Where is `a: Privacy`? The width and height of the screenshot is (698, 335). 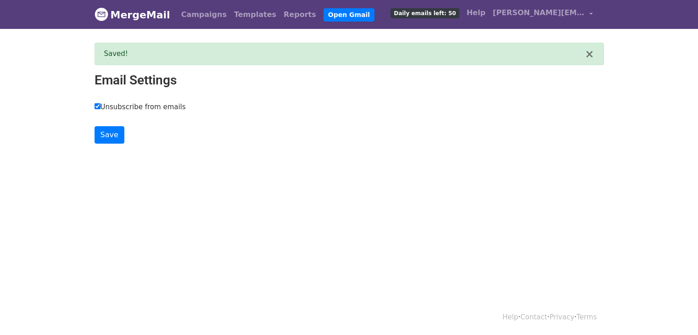
a: Privacy is located at coordinates (562, 317).